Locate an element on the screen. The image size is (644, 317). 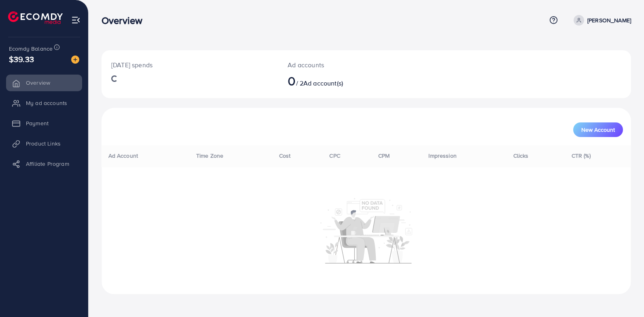
span: New Account is located at coordinates (598, 129).